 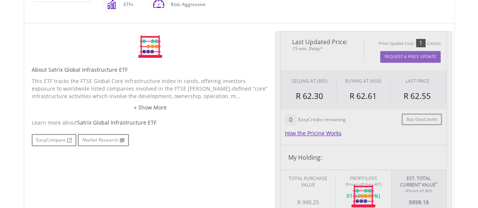 What do you see at coordinates (150, 108) in the screenshot?
I see `a: + Show More` at bounding box center [150, 108].